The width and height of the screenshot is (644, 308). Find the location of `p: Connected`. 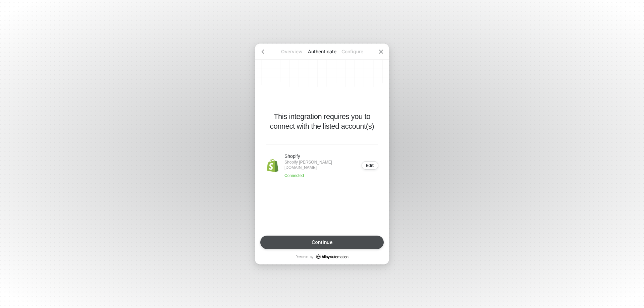

p: Connected is located at coordinates (321, 175).